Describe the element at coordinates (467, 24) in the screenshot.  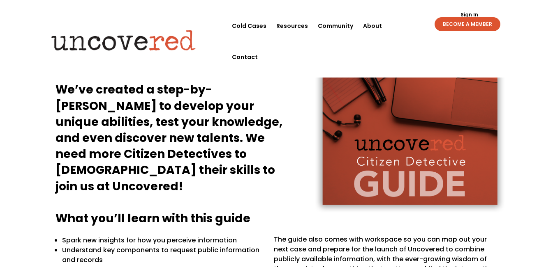
I see `a: BECOME A MEMBER` at that location.